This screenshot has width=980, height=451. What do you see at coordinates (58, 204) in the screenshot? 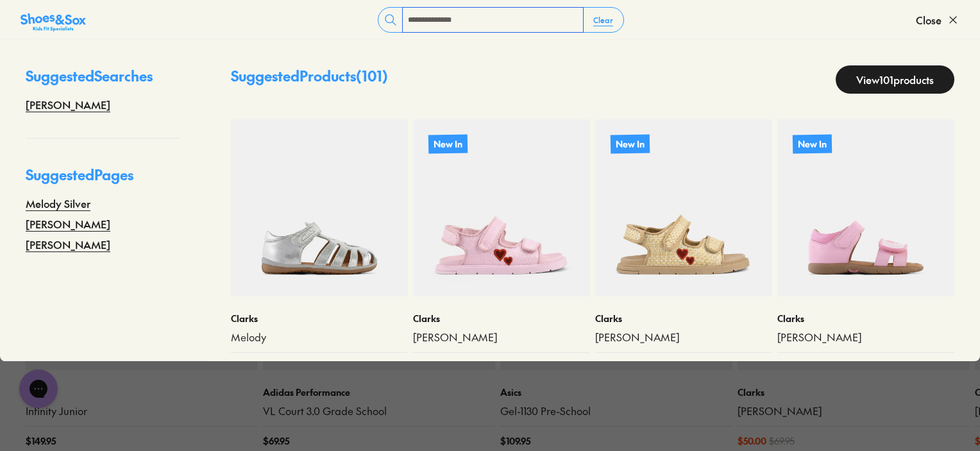
I see `a: Melody Silver` at bounding box center [58, 204].